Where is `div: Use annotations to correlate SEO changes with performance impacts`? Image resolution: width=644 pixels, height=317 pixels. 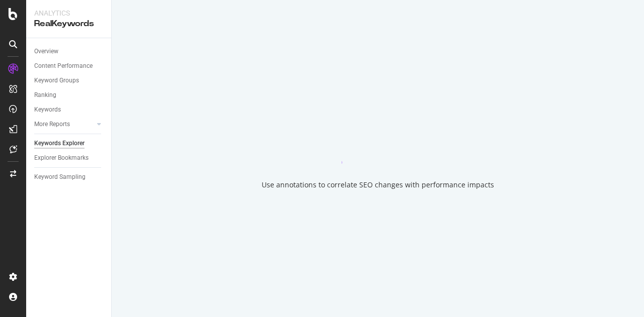
div: Use annotations to correlate SEO changes with performance impacts is located at coordinates (378, 185).